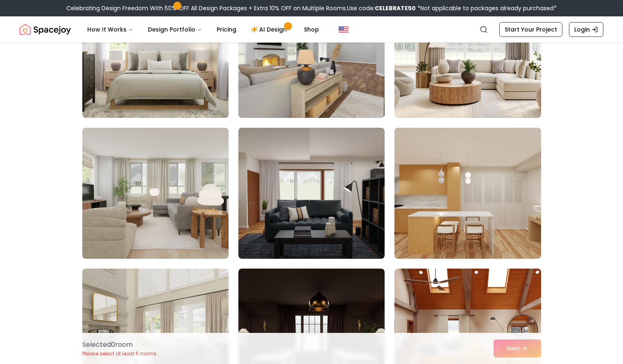  Describe the element at coordinates (312, 29) in the screenshot. I see `nav: Global` at that location.